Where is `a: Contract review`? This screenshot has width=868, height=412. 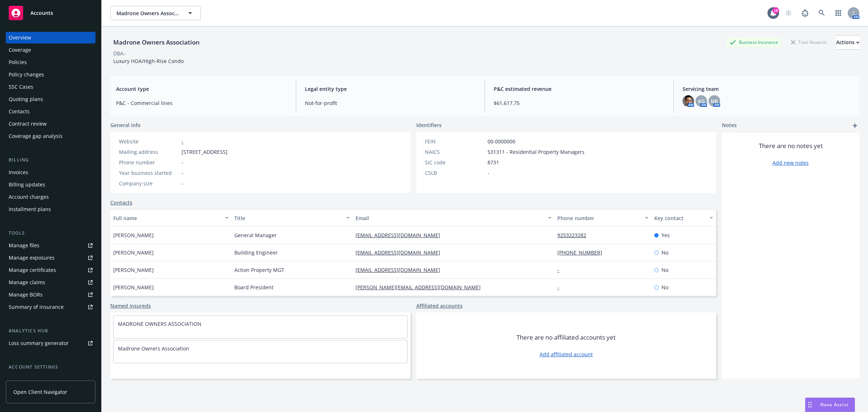
a: Contract review is located at coordinates (51, 124).